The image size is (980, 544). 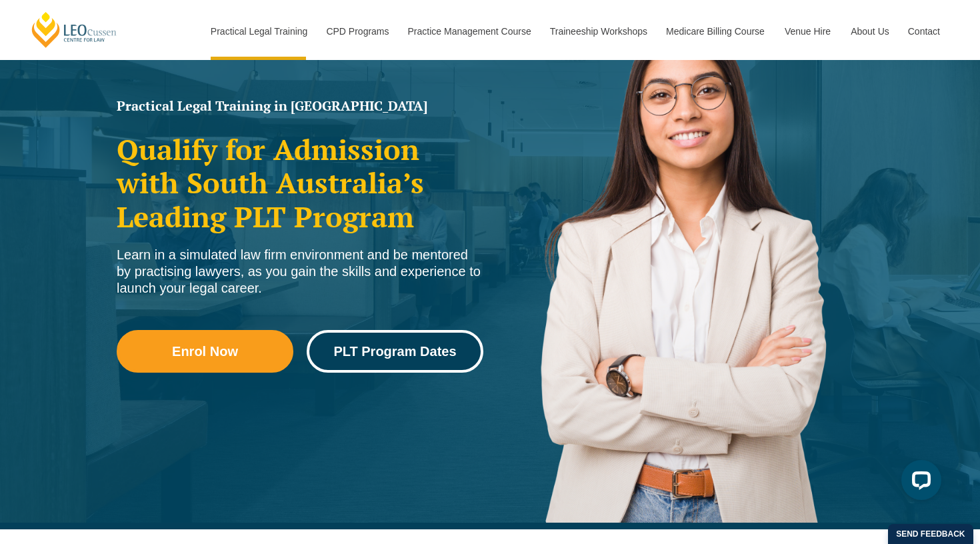 What do you see at coordinates (259, 31) in the screenshot?
I see `a: Practical Legal Training` at bounding box center [259, 31].